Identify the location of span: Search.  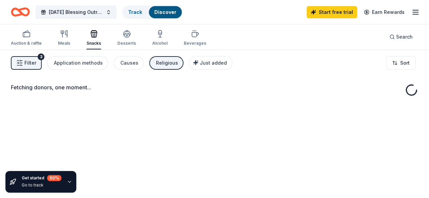
(404, 37).